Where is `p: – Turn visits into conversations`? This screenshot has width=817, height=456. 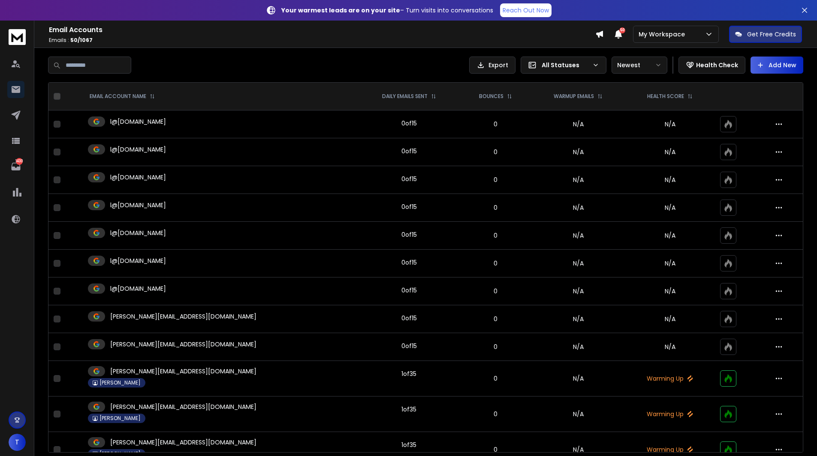
p: – Turn visits into conversations is located at coordinates (387, 10).